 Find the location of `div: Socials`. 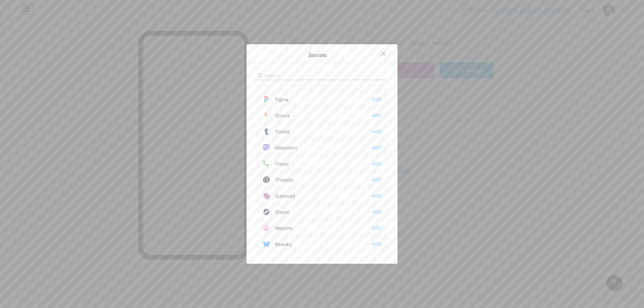

div: Socials is located at coordinates (318, 55).